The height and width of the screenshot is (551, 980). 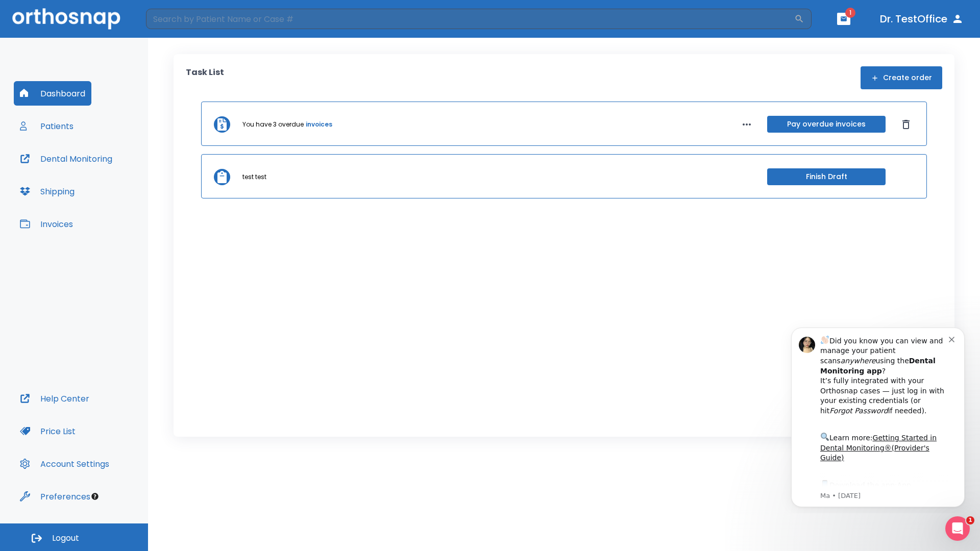 I want to click on div: Message content, so click(x=109, y=93).